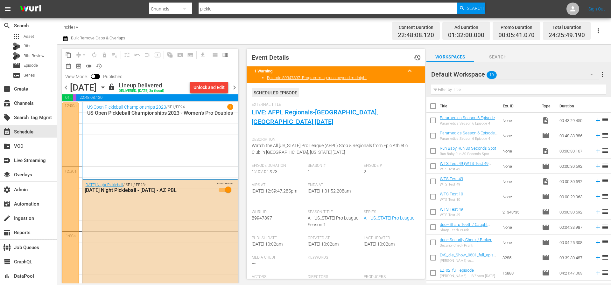  I want to click on p: SE1 /, so click(172, 107).